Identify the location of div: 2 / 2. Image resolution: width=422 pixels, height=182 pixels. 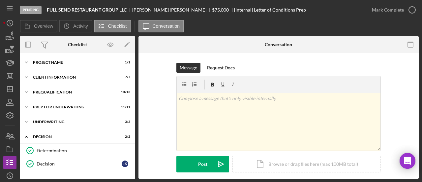
(124, 137).